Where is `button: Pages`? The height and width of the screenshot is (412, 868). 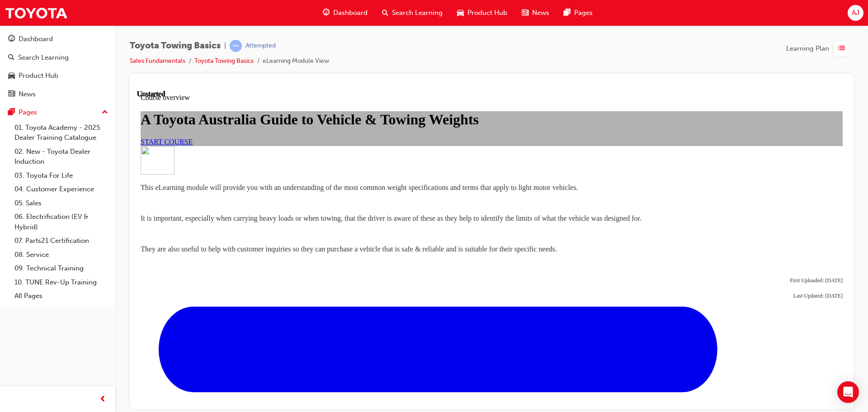
button: Pages is located at coordinates (58, 112).